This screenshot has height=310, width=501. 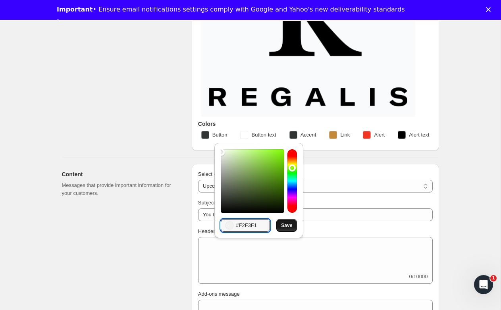 I want to click on p: Messages that provide important information for your customers., so click(x=120, y=189).